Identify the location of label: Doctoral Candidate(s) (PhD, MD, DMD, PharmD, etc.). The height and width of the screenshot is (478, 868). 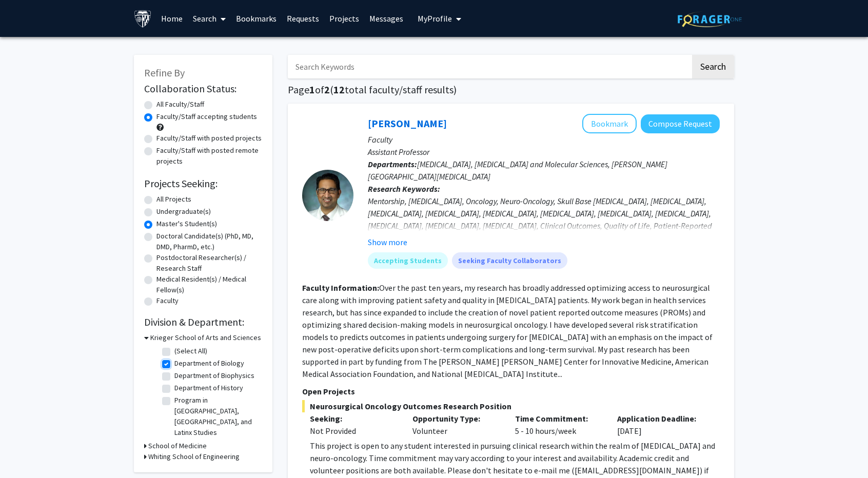
(210, 242).